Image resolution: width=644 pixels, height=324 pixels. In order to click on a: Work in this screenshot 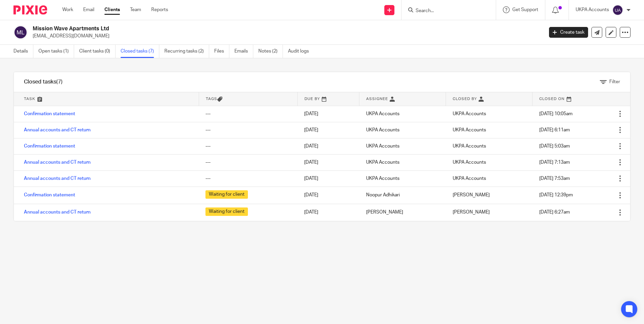, I will do `click(68, 10)`.